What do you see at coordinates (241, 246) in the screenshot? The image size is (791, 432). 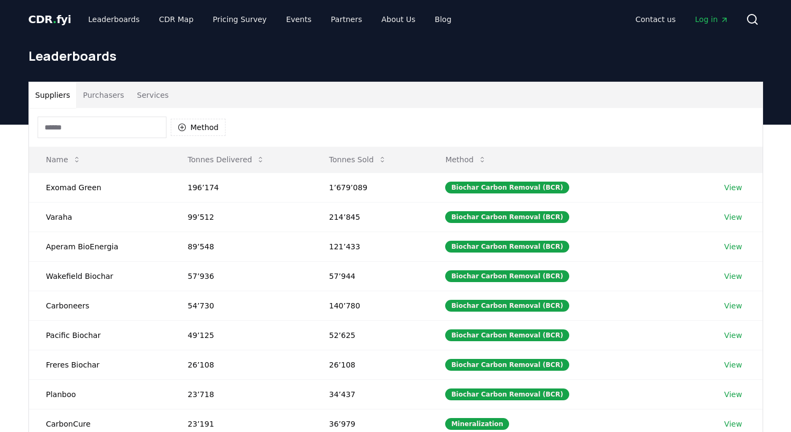 I see `td: 89’548` at bounding box center [241, 246].